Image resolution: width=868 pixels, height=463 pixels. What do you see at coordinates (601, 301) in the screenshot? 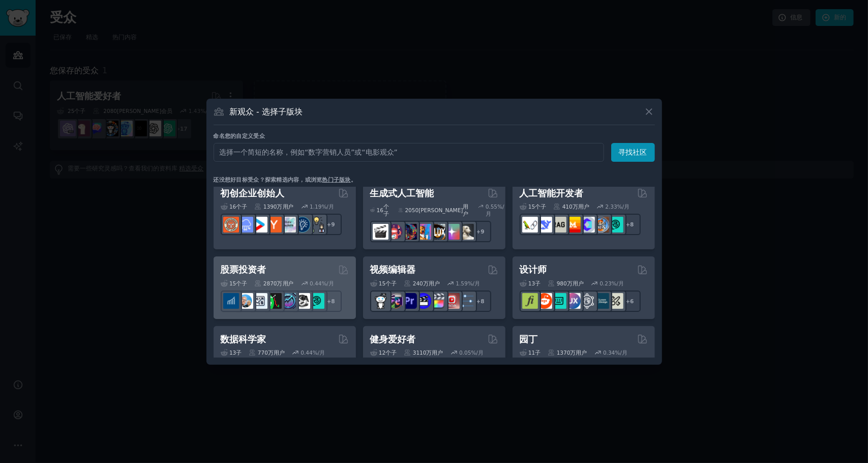
I see `img: 学习设计` at bounding box center [601, 301].